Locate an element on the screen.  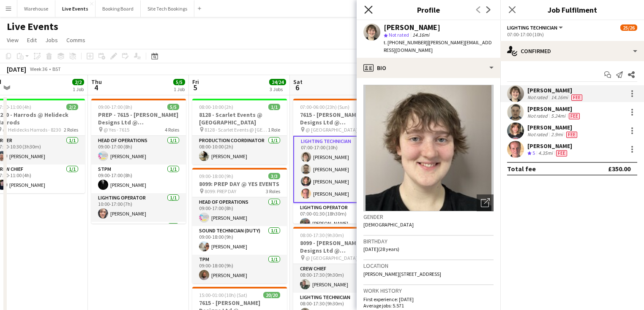
span: 09:00-17:00 (8h) is located at coordinates (115, 106).